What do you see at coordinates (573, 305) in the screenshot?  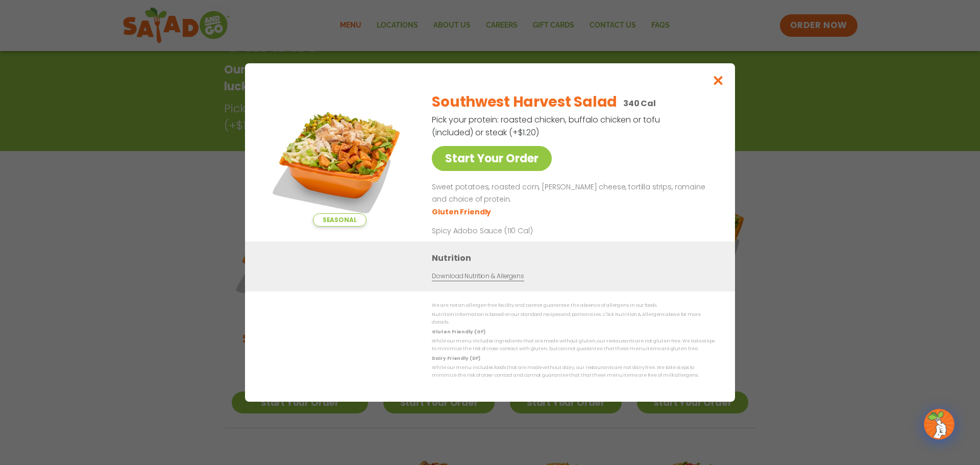 I see `p: We are not an allergen free facility and cannot guarantee the absence of allergens in our foods.` at bounding box center [573, 305].